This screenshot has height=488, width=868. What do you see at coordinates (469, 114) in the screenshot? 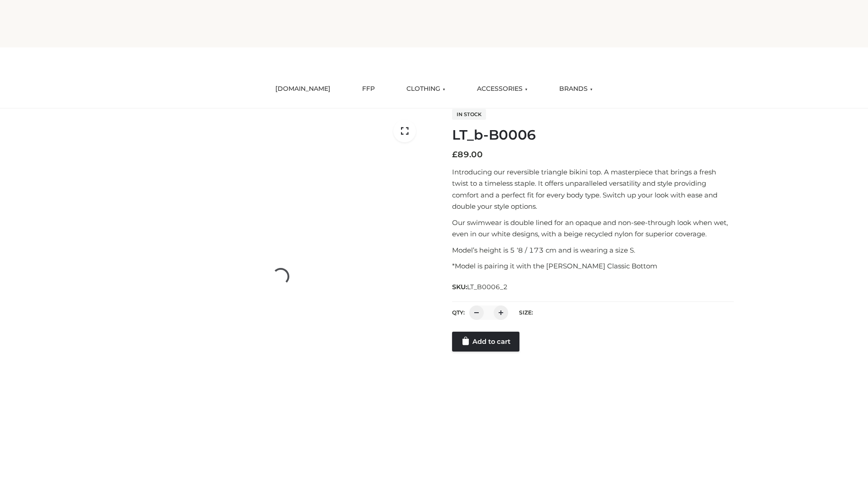
I see `span: In stock` at bounding box center [469, 114].